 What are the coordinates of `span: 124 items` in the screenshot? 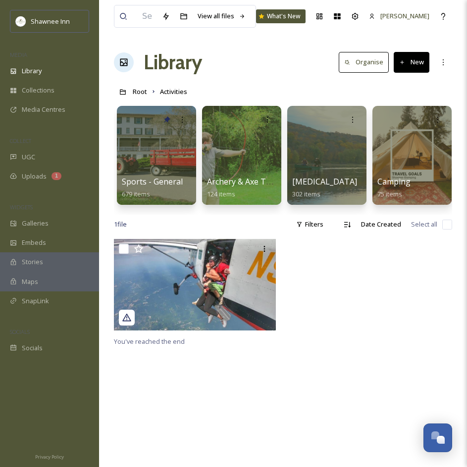 It's located at (221, 194).